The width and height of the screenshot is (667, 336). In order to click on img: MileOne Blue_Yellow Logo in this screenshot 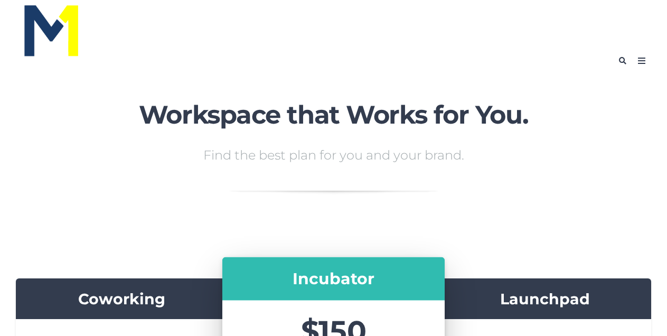, I will do `click(51, 30)`.